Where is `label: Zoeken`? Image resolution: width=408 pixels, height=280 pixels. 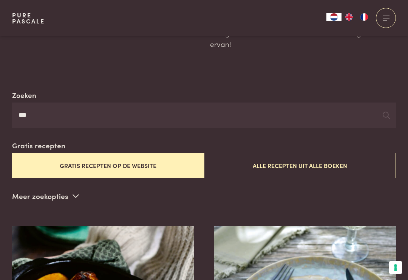 label: Zoeken is located at coordinates (24, 95).